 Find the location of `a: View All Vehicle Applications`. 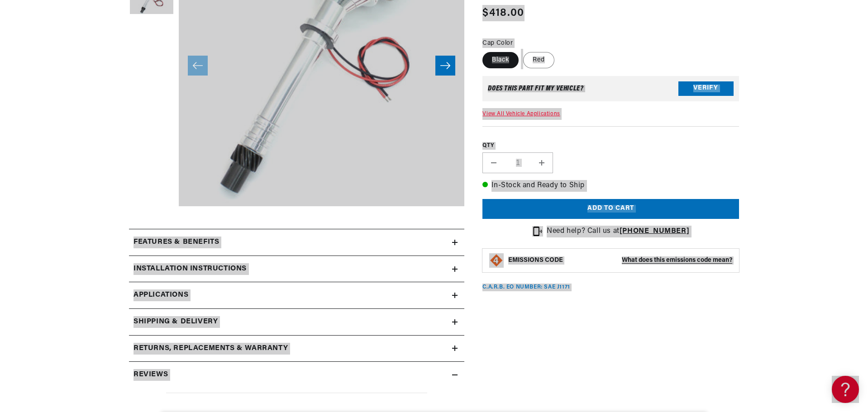

a: View All Vehicle Applications is located at coordinates (521, 113).